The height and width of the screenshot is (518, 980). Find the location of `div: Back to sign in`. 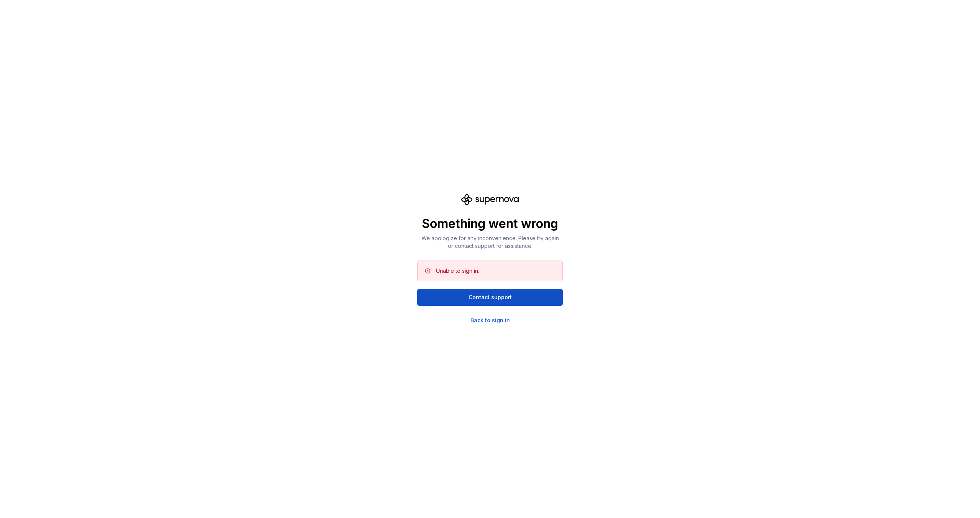

div: Back to sign in is located at coordinates (490, 320).